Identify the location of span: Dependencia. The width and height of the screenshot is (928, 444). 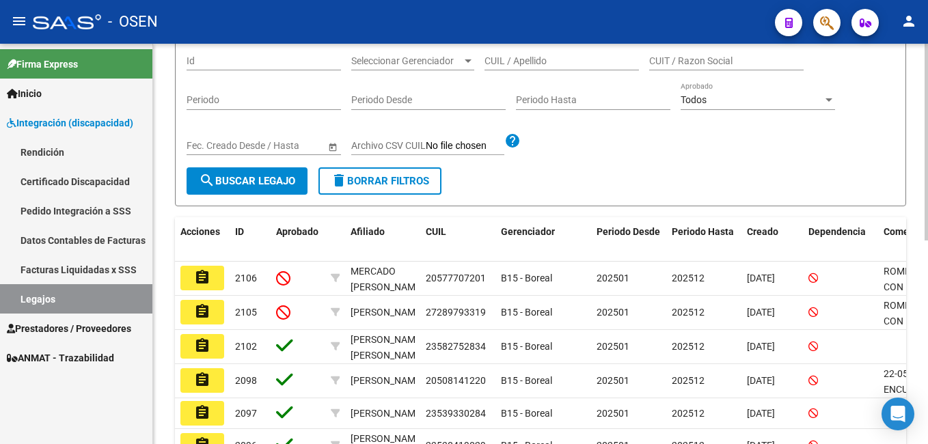
(837, 232).